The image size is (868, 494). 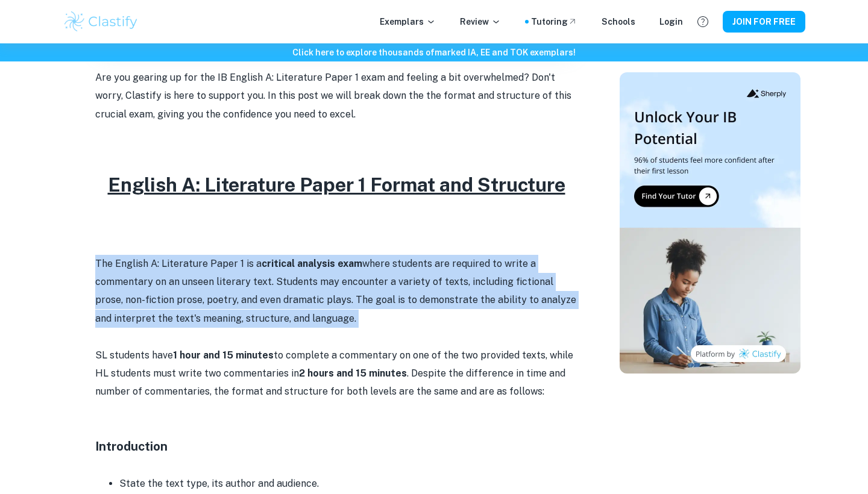 What do you see at coordinates (618, 21) in the screenshot?
I see `a: Schools` at bounding box center [618, 21].